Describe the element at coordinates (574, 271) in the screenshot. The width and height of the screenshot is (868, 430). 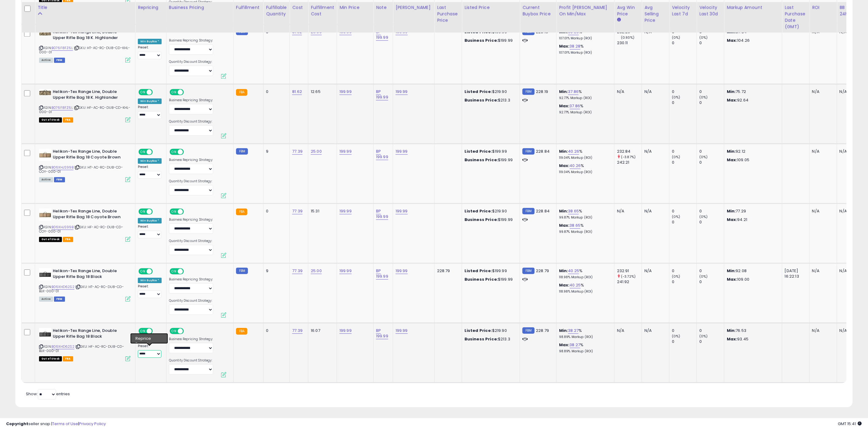
I see `a: 40.25` at that location.